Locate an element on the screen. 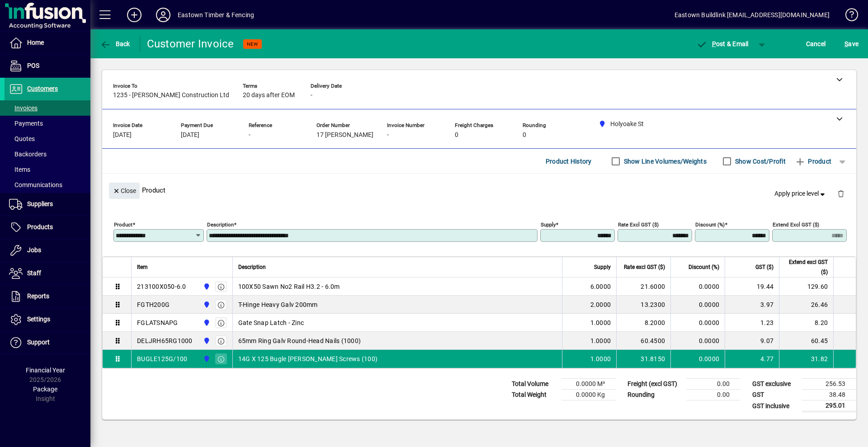 The height and width of the screenshot is (447, 868). td: 0.0000 Kg is located at coordinates (589, 395).